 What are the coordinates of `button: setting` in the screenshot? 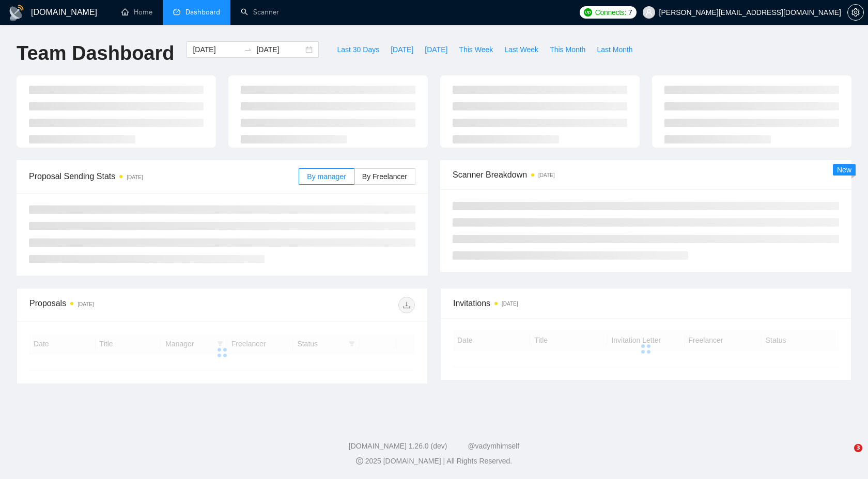 It's located at (856, 12).